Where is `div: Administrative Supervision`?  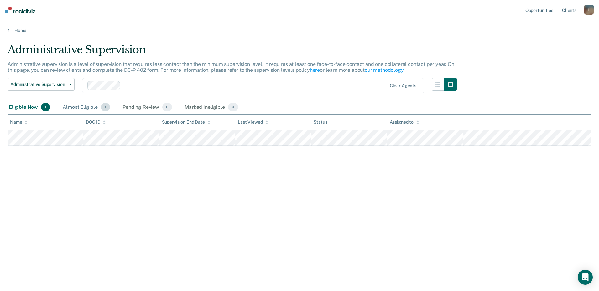
div: Administrative Supervision is located at coordinates (232, 52).